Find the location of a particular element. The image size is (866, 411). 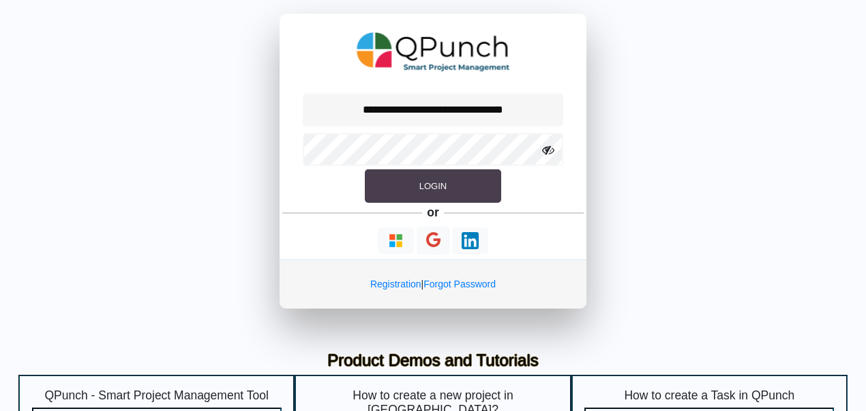

h5: How to create a Task in QPunch is located at coordinates (709, 395).